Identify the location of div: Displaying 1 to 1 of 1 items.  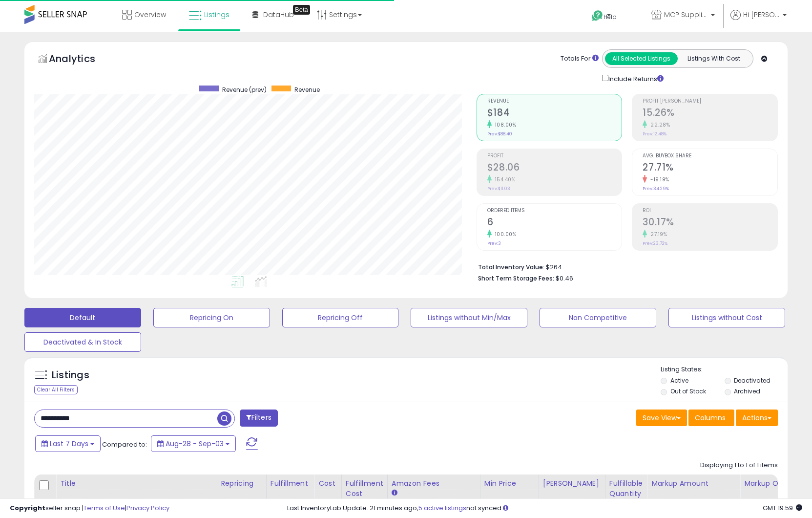
(739, 465).